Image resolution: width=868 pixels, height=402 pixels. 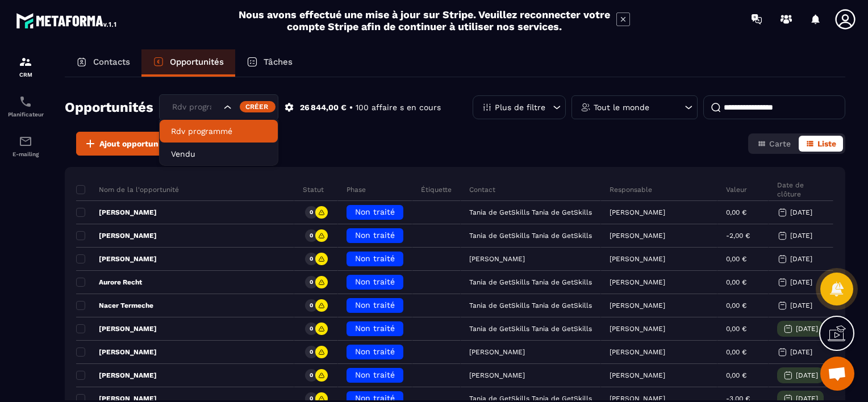 What do you see at coordinates (270, 63) in the screenshot?
I see `a: Tâches` at bounding box center [270, 63].